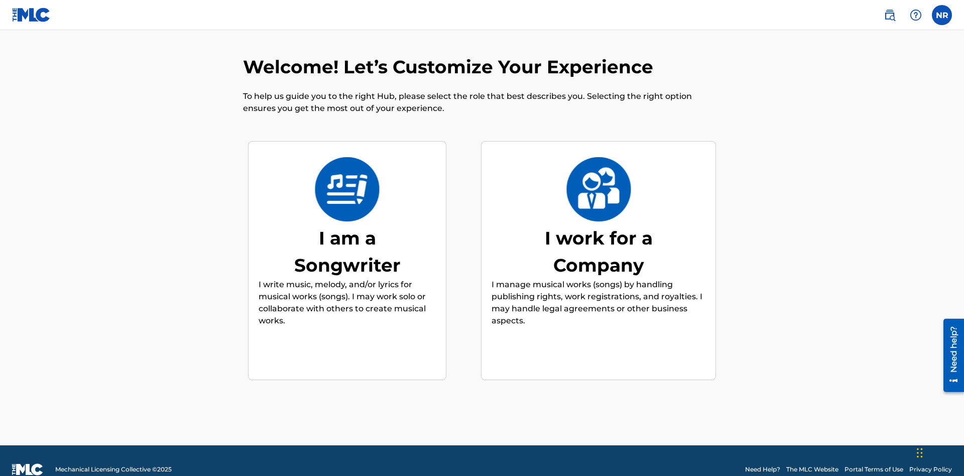  Describe the element at coordinates (874, 470) in the screenshot. I see `a: Portal Terms of Use` at that location.